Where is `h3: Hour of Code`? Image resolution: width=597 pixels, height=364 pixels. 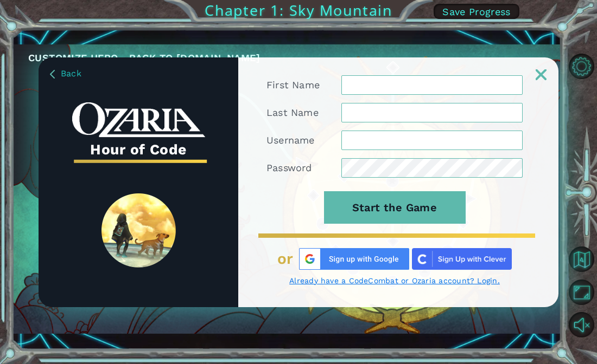
h3: Hour of Code is located at coordinates (139, 150).